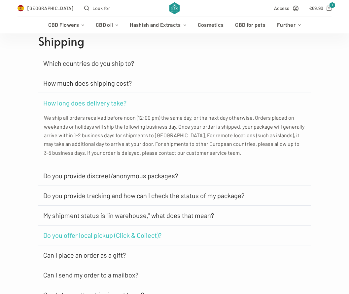 This screenshot has width=349, height=294. Describe the element at coordinates (155, 24) in the screenshot. I see `font: Hashish and Extracts` at that location.